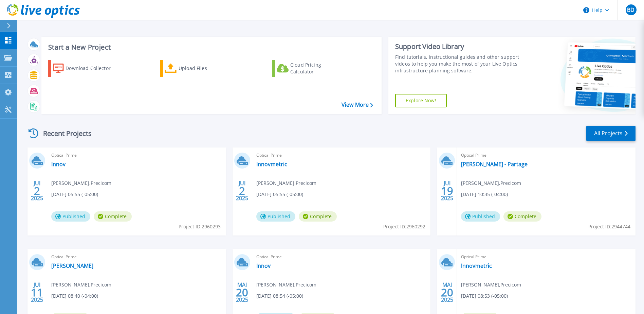  I want to click on span: 19, so click(447, 191).